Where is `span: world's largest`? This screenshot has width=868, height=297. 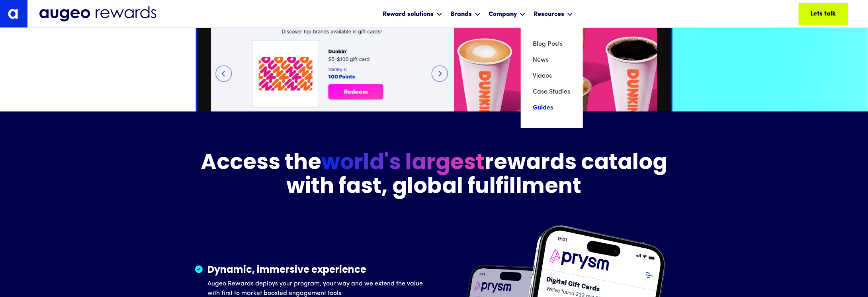 span: world's largest is located at coordinates (403, 164).